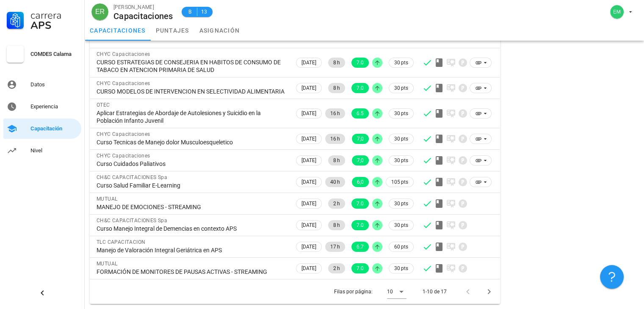 This screenshot has width=644, height=309. What do you see at coordinates (54, 85) in the screenshot?
I see `div: Datos` at bounding box center [54, 85].